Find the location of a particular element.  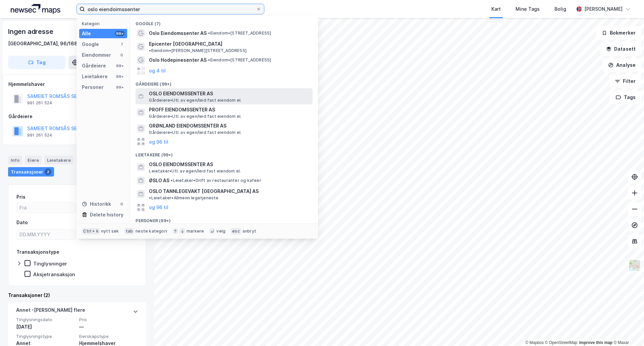

div: esc is located at coordinates (236, 231).